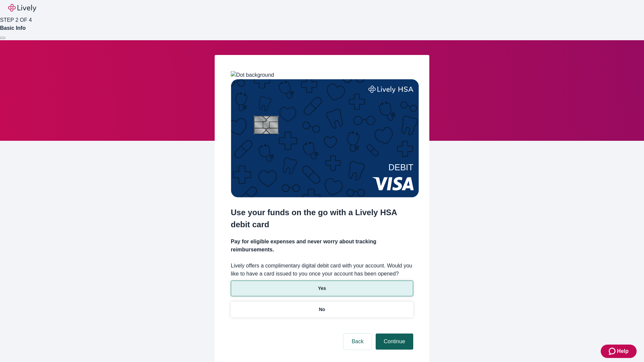 This screenshot has width=644, height=362. Describe the element at coordinates (22, 8) in the screenshot. I see `img: Lively` at that location.